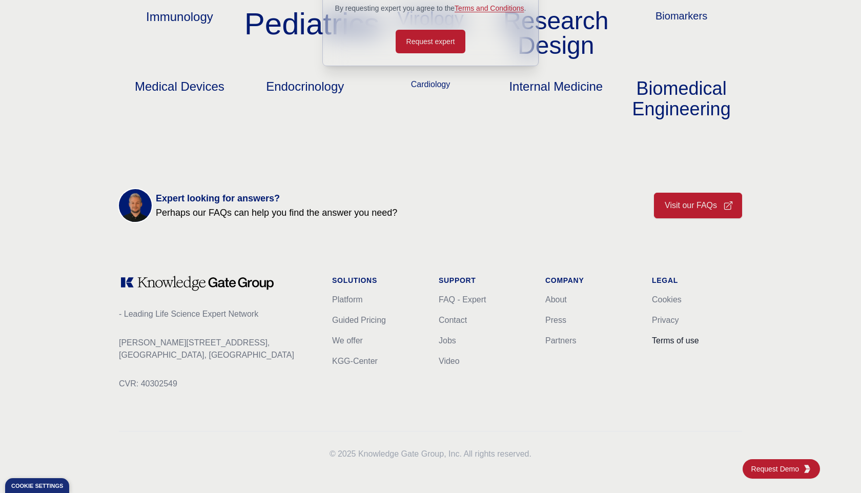 The width and height of the screenshot is (861, 493). What do you see at coordinates (590, 280) in the screenshot?
I see `h1: Company` at bounding box center [590, 280].